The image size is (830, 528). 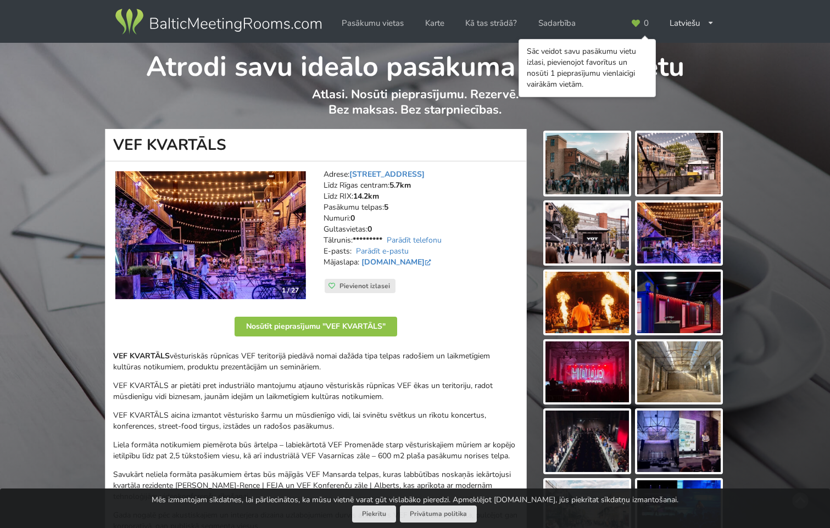 I want to click on span: Pievienot izlasei, so click(x=365, y=286).